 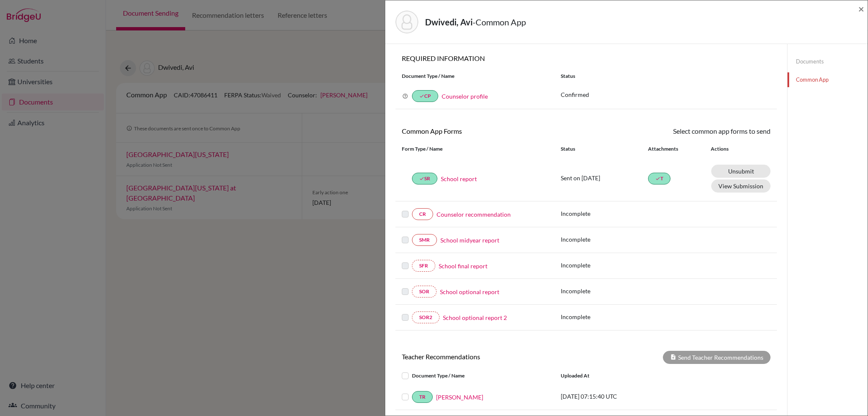 I want to click on button: Close, so click(x=861, y=9).